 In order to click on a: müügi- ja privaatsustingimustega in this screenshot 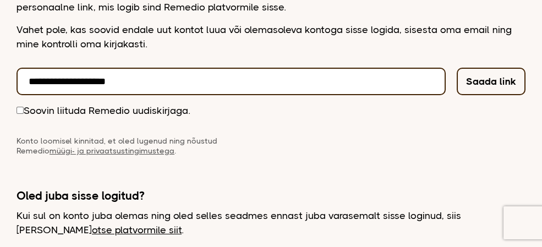, I will do `click(112, 151)`.